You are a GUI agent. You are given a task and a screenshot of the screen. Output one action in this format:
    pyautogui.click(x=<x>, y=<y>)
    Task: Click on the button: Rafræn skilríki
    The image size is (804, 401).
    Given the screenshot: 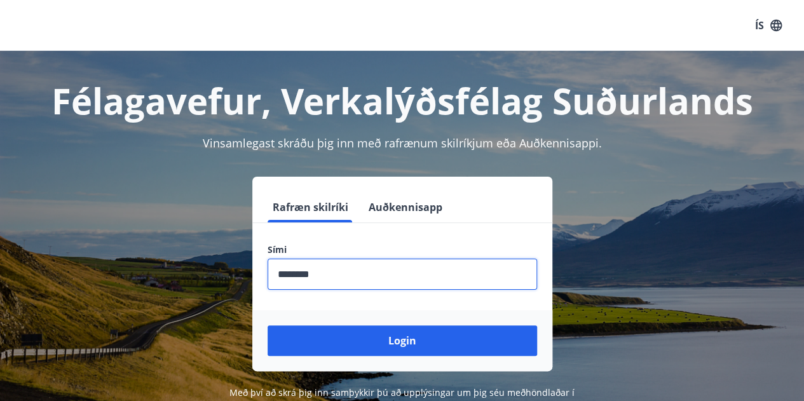 What is the action you would take?
    pyautogui.click(x=310, y=207)
    